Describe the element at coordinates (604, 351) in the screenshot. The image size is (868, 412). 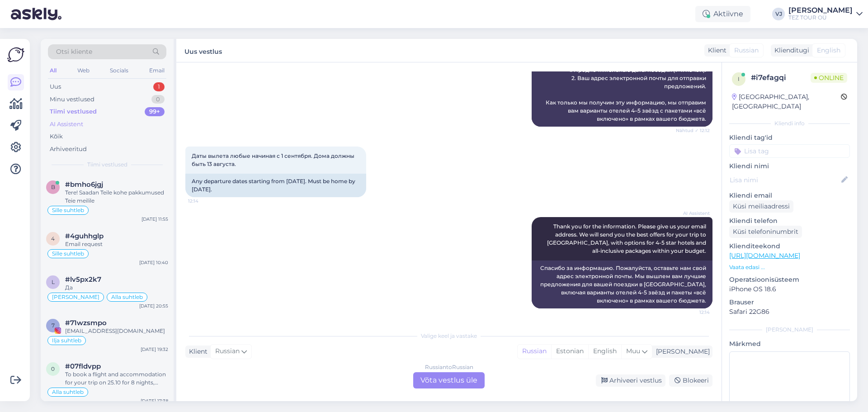
I see `div: English` at that location.